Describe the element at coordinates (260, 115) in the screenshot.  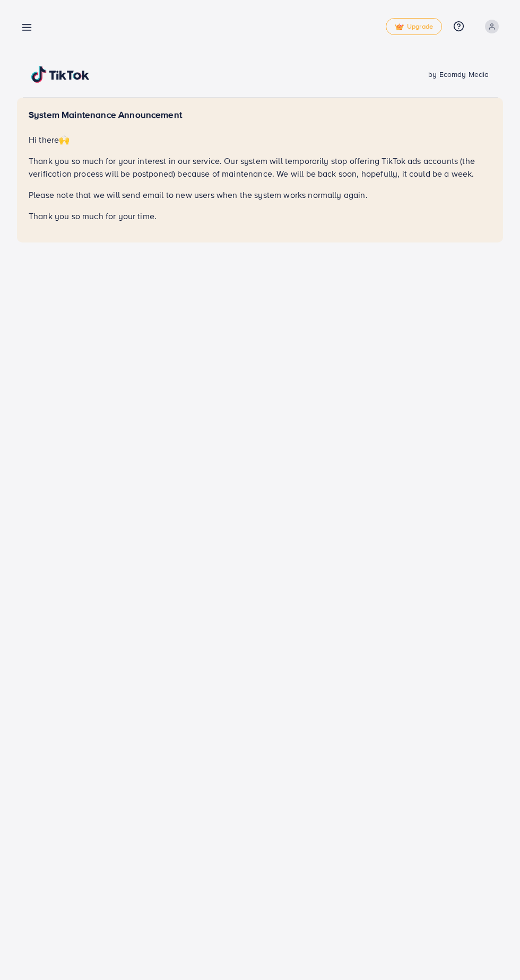
I see `h5: System Maintenance Announcement` at that location.